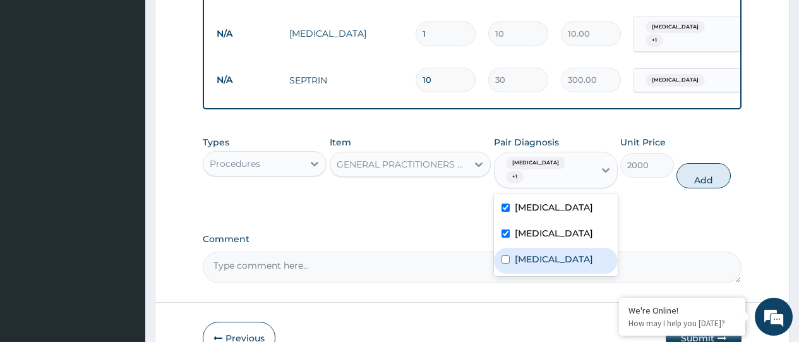  What do you see at coordinates (703, 176) in the screenshot?
I see `button: Add` at bounding box center [703, 176].